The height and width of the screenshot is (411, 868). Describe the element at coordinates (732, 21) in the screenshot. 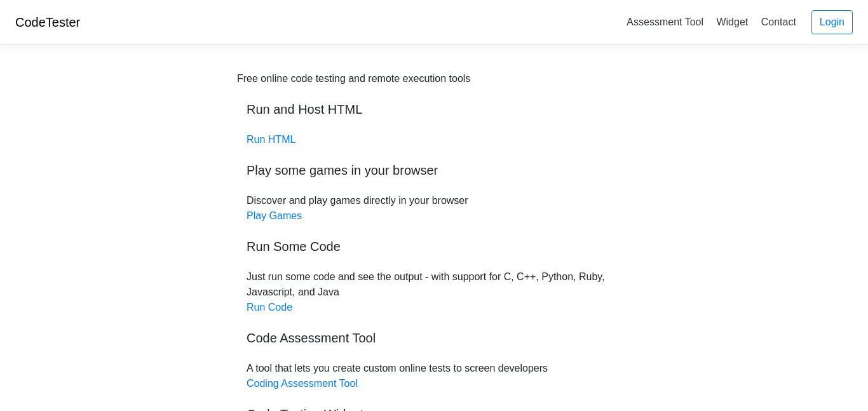

I see `a: Widget` at that location.